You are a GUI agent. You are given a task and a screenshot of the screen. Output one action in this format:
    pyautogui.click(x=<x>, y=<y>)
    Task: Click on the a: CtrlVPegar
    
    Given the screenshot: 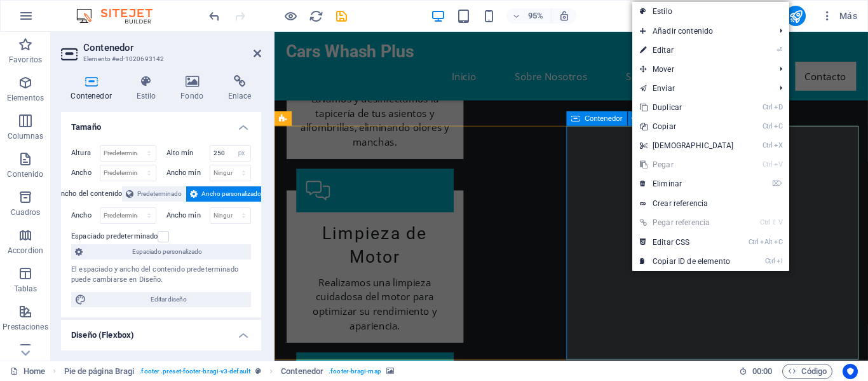 What is the action you would take?
    pyautogui.click(x=688, y=165)
    